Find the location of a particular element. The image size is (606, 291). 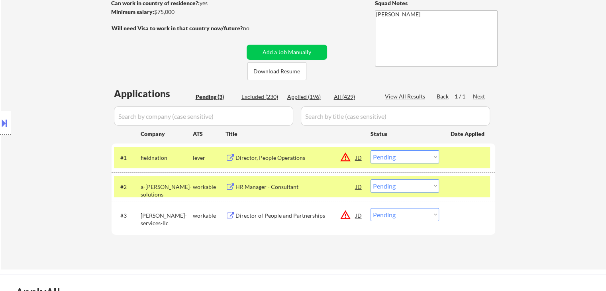

strong: Minimum salary: is located at coordinates (133, 12).